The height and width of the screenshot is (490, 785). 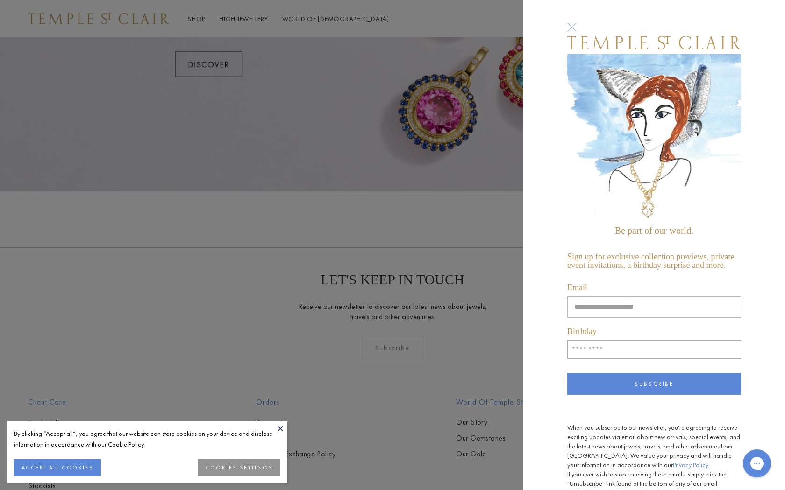 I want to click on p: Be part of our world., so click(x=654, y=231).